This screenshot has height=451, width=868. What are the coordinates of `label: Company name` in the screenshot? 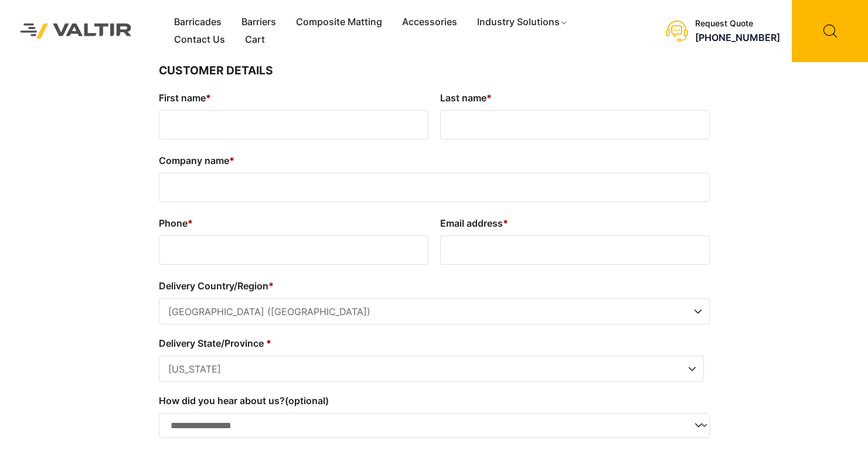 It's located at (434, 160).